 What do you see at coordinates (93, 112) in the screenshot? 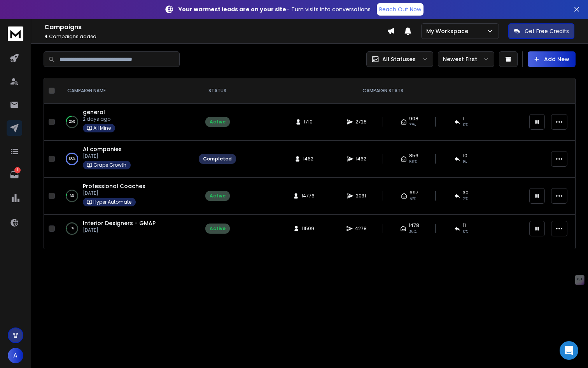
I see `a: general` at bounding box center [93, 112].